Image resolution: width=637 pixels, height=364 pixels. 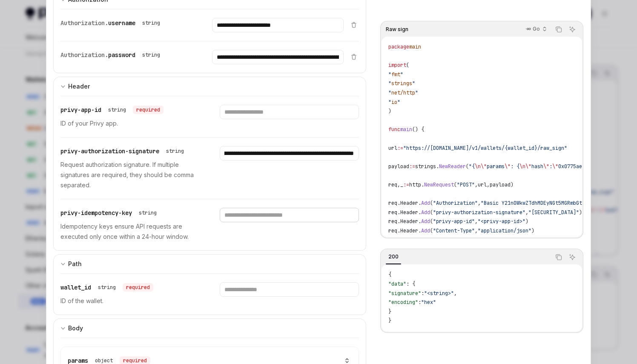 I want to click on div: Path, so click(x=75, y=264).